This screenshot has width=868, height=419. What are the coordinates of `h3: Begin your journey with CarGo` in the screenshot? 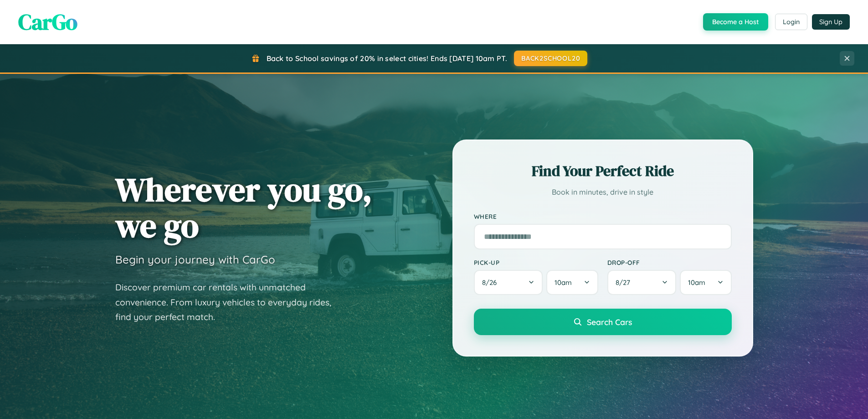 It's located at (195, 259).